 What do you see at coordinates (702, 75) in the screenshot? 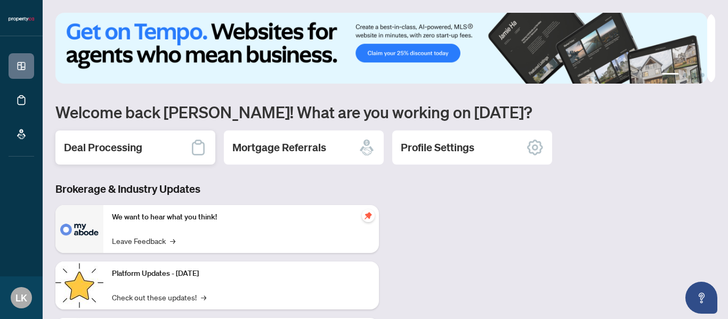
I see `button: 4` at bounding box center [702, 75].